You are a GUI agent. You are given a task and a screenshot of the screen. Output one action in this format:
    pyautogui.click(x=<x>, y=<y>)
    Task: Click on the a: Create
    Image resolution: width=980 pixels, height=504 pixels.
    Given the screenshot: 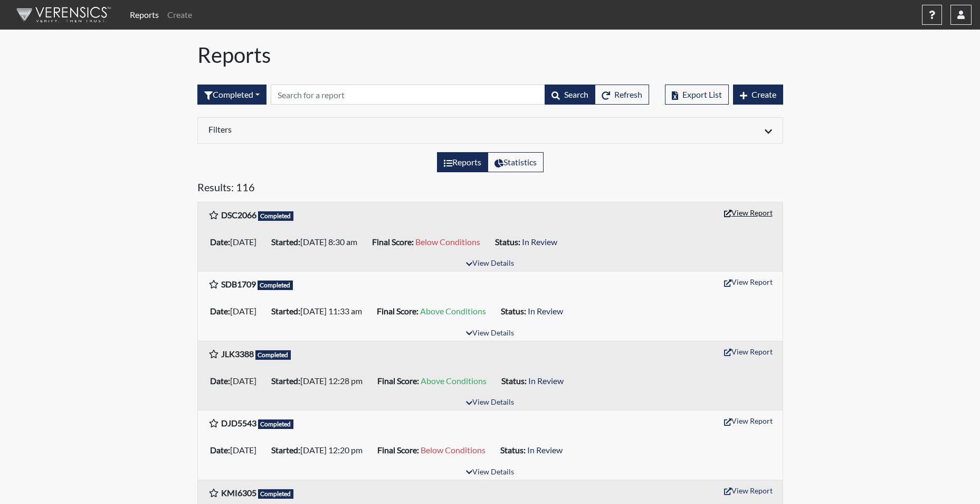 What is the action you would take?
    pyautogui.click(x=180, y=15)
    